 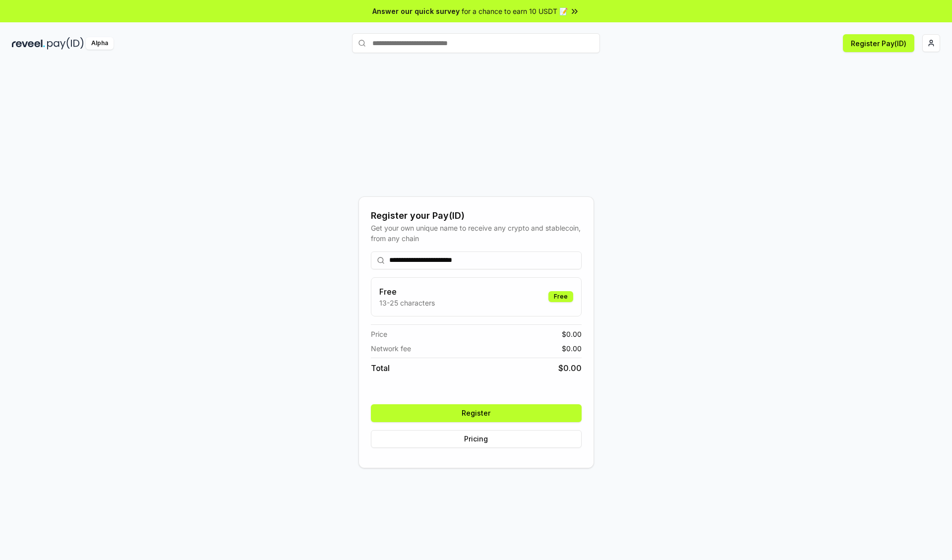 What do you see at coordinates (879, 43) in the screenshot?
I see `button: Register Pay(ID)` at bounding box center [879, 43].